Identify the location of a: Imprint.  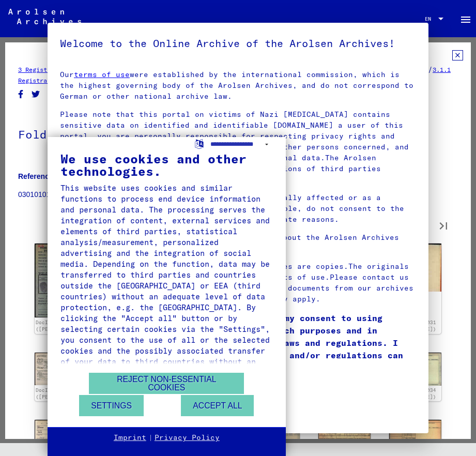
(129, 438).